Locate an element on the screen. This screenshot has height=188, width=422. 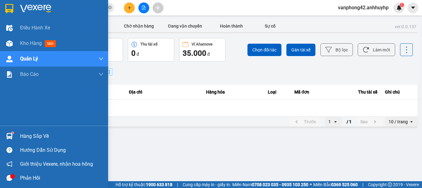
span: Điều hành xe is located at coordinates (35, 28).